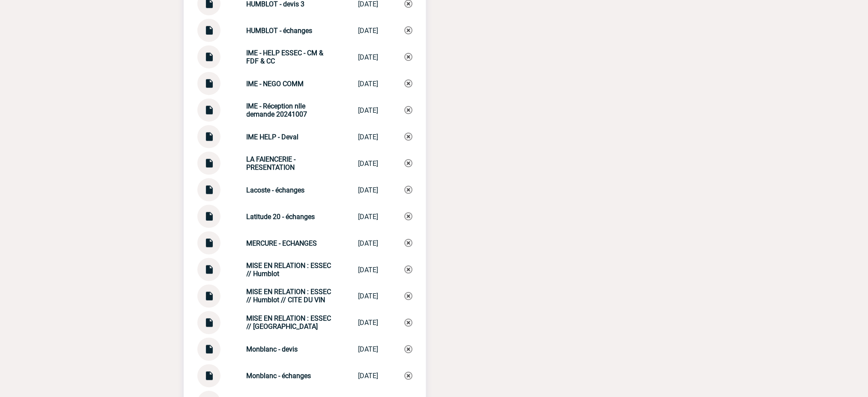  I want to click on strong: IME - NEGO COMM, so click(275, 83).